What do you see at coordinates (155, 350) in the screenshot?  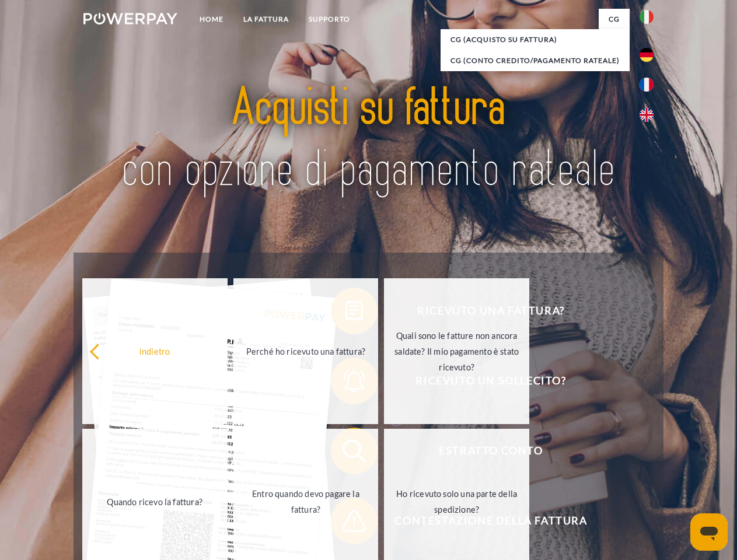 I see `div: indietro` at bounding box center [155, 350].